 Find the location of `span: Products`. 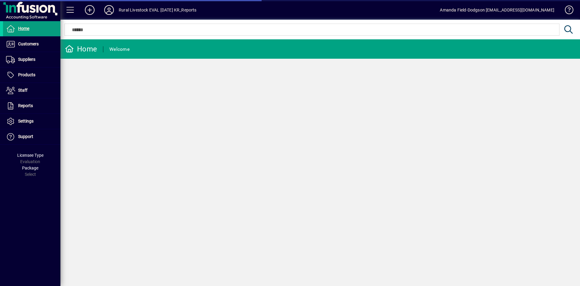

span: Products is located at coordinates (27, 75).